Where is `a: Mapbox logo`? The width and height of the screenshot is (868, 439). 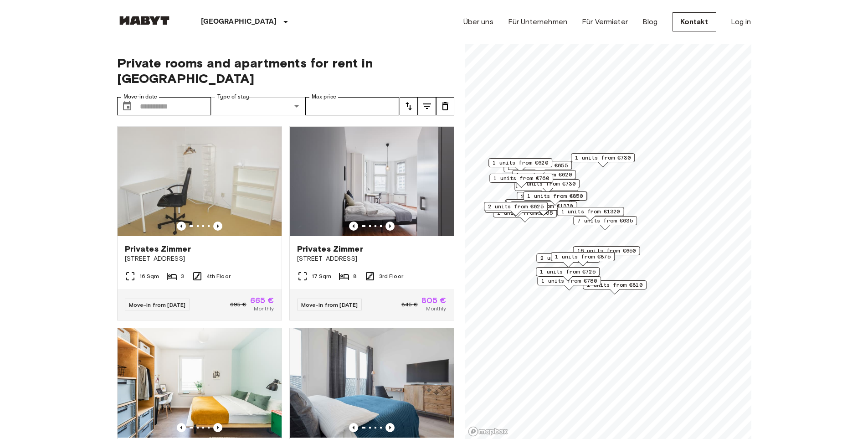
a: Mapbox logo is located at coordinates (488, 431).